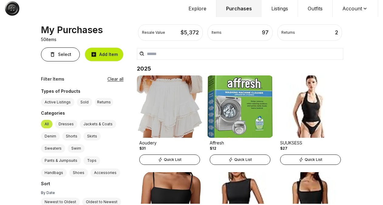  What do you see at coordinates (217, 33) in the screenshot?
I see `div: Items` at bounding box center [217, 33].